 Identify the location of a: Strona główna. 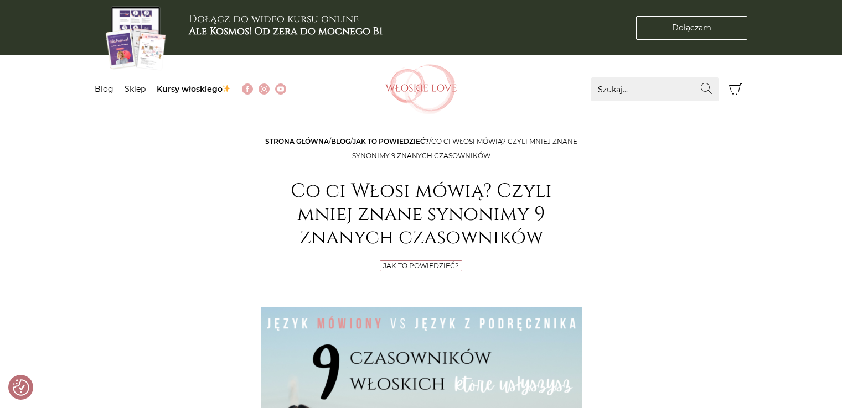
(297, 141).